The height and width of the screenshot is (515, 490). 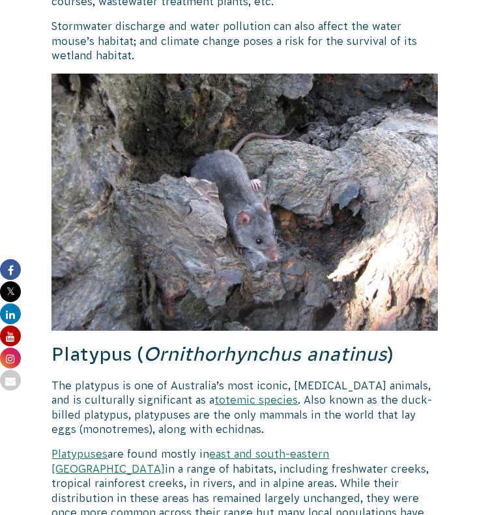 I want to click on a: totemic species, so click(x=256, y=400).